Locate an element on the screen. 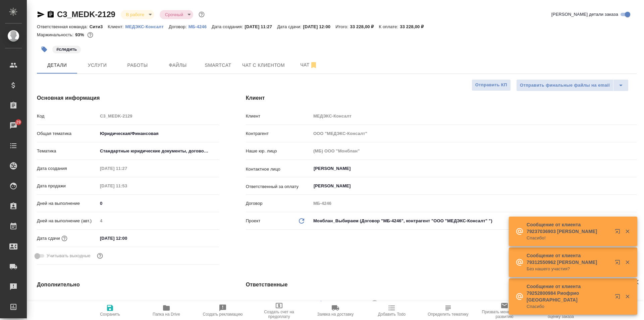  button: Создать счет на предоплату is located at coordinates (279, 311).